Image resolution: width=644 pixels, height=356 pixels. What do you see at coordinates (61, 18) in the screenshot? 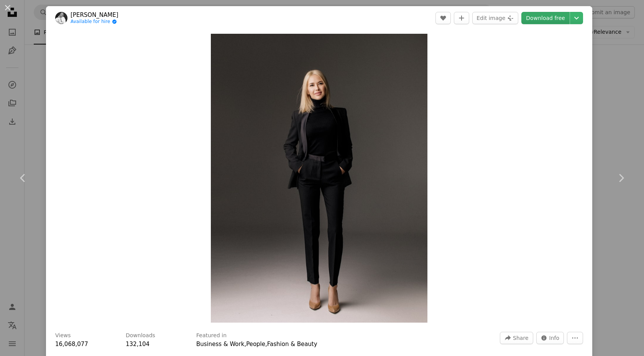
I see `a: Go to Olga Zhuravleva's profile` at bounding box center [61, 18].